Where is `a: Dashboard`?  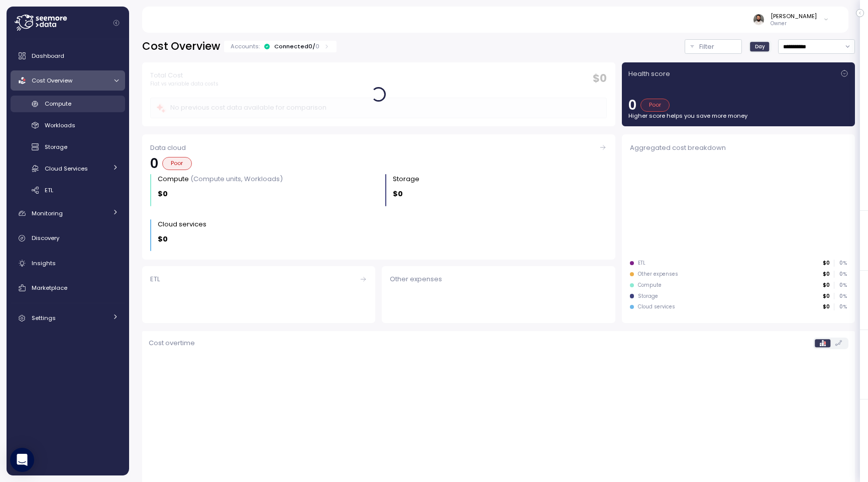
a: Dashboard is located at coordinates (68, 56).